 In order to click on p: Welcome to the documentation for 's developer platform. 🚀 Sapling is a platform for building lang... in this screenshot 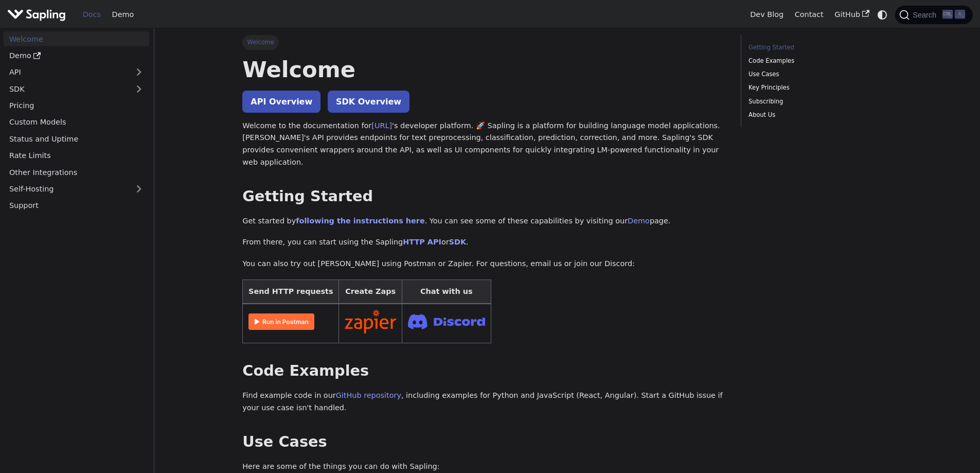, I will do `click(484, 144)`.